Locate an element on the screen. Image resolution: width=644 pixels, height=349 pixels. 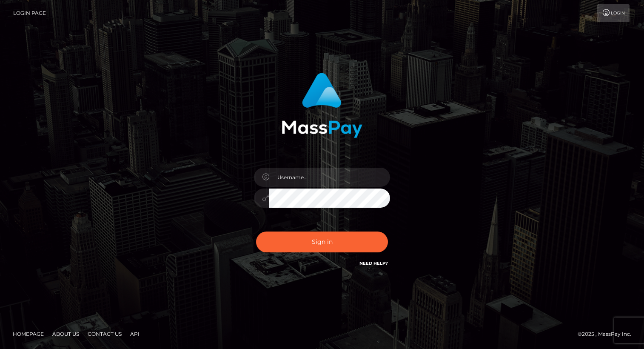
a: API is located at coordinates (135, 334).